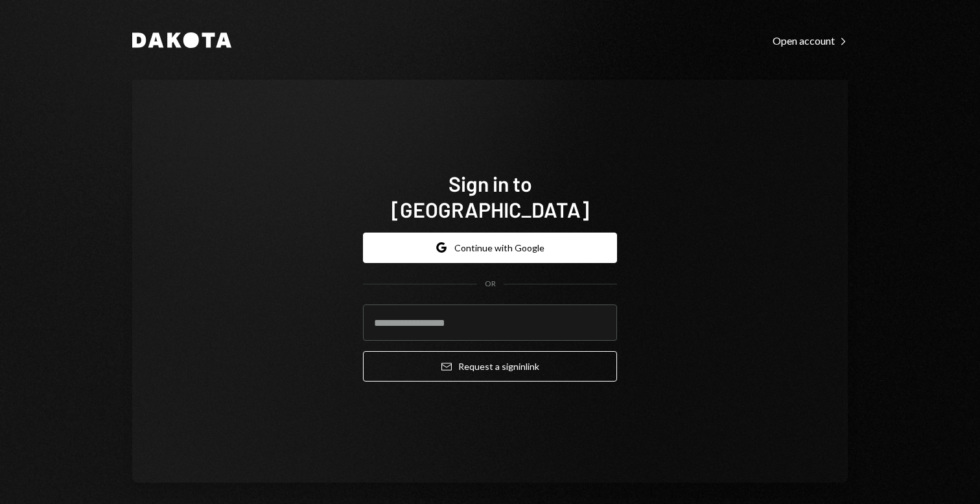 The image size is (980, 504). What do you see at coordinates (810, 40) in the screenshot?
I see `a: Open account` at bounding box center [810, 40].